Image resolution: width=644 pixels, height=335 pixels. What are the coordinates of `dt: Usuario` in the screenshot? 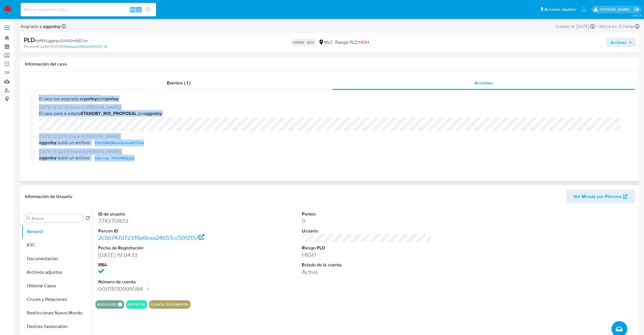 It's located at (366, 231).